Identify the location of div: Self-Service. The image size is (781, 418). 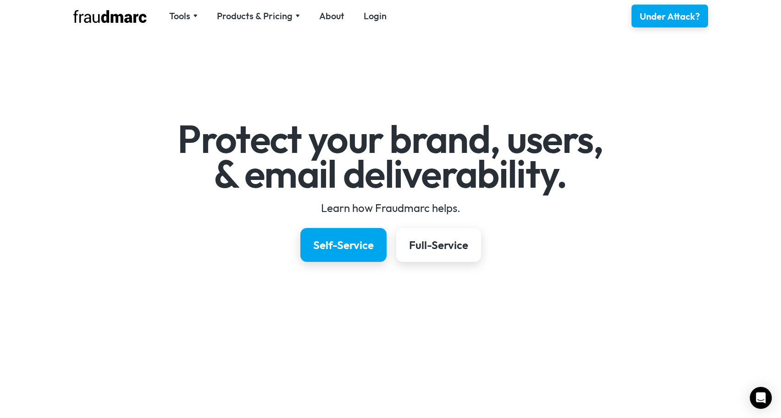
(343, 245).